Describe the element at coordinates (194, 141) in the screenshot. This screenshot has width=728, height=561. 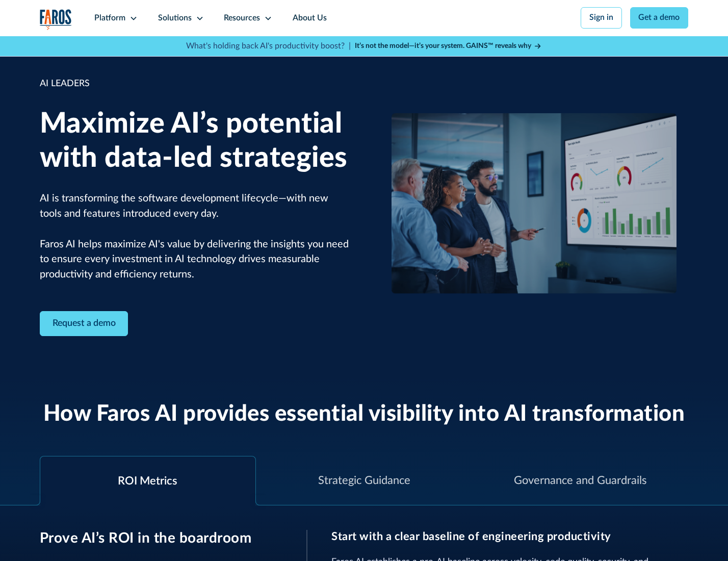
I see `h1: Maximize AI’s potential with data-led strategies` at that location.